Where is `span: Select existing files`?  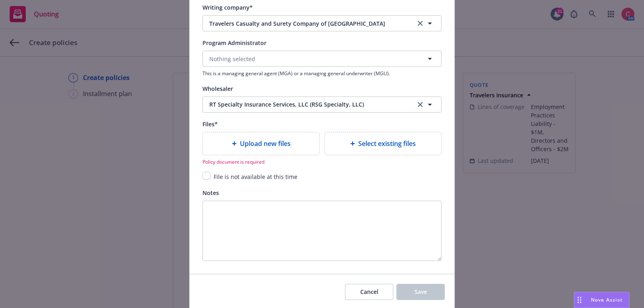 span: Select existing files is located at coordinates (387, 144).